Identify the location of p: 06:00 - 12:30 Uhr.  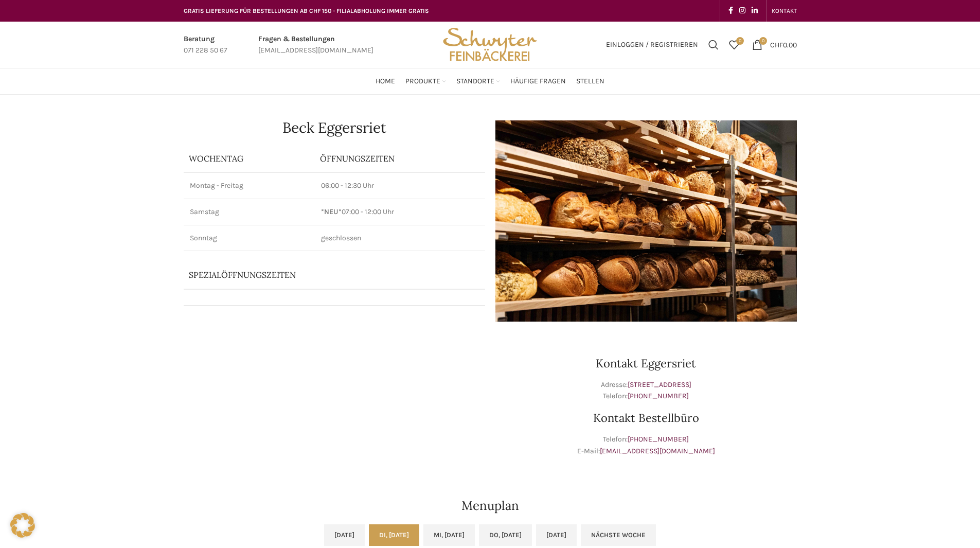
(399, 185).